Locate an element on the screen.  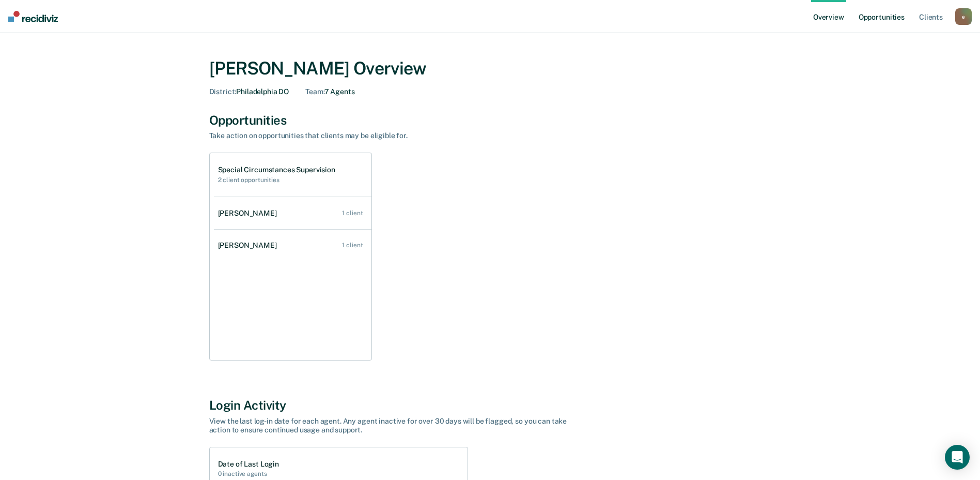
img: Recidiviz is located at coordinates (33, 16).